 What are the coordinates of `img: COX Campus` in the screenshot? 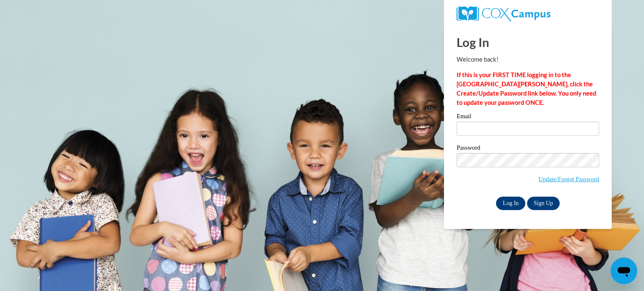 It's located at (503, 14).